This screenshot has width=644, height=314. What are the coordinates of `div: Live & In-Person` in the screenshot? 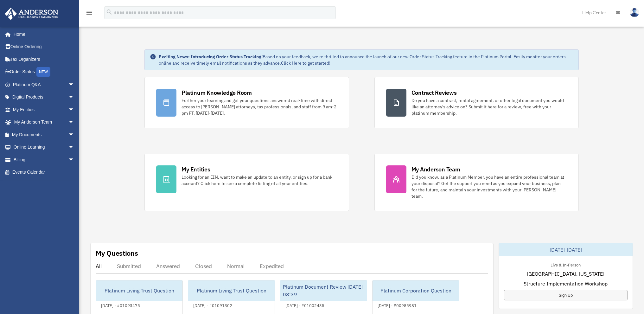 It's located at (565, 264).